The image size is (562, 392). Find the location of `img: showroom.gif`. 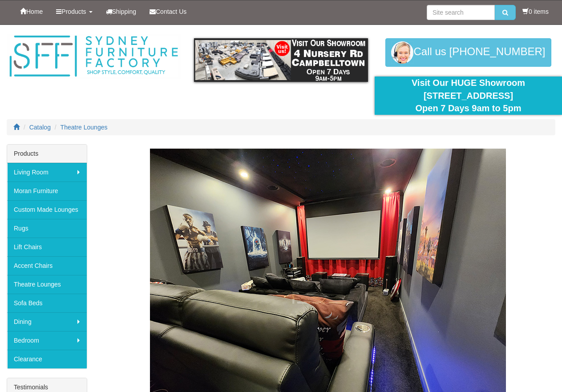

img: showroom.gif is located at coordinates (281, 60).